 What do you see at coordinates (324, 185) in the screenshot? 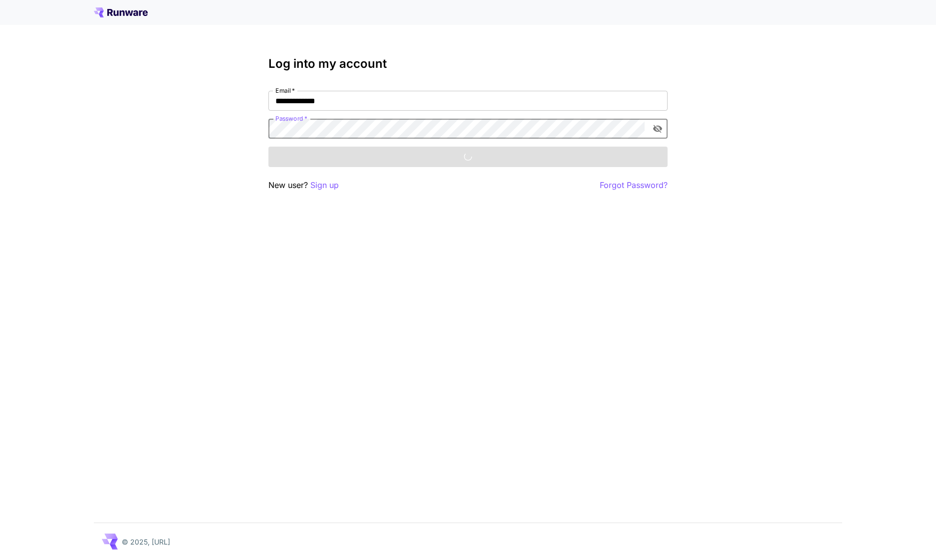
I see `p: Sign up` at bounding box center [324, 185].